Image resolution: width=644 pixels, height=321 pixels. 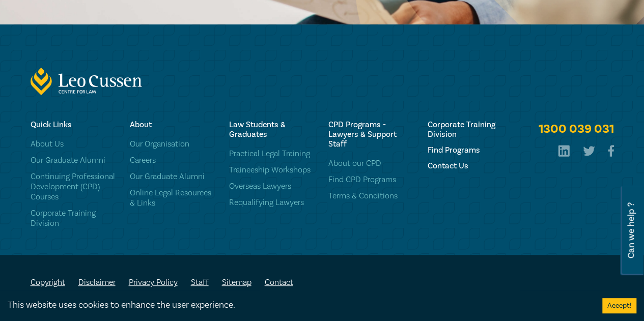 What do you see at coordinates (74, 144) in the screenshot?
I see `a: About Us` at bounding box center [74, 144].